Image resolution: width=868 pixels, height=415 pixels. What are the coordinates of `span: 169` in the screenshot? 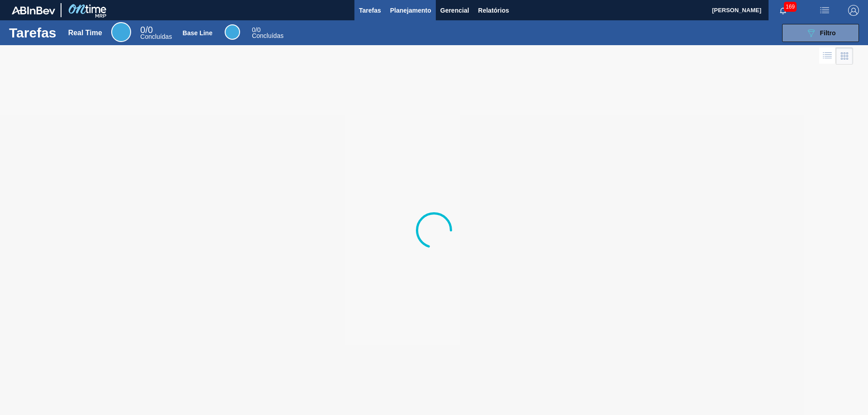 It's located at (790, 7).